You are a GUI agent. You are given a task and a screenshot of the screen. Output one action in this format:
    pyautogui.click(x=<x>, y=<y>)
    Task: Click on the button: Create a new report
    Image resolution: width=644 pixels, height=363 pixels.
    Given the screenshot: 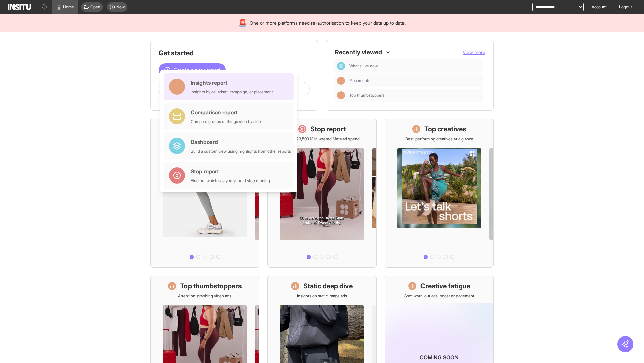 What is the action you would take?
    pyautogui.click(x=192, y=70)
    